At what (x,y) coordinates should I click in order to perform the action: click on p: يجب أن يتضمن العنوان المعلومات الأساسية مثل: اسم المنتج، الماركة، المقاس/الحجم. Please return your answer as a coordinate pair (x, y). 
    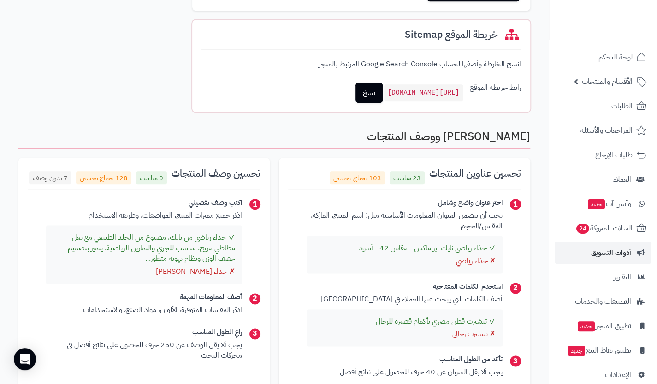
    Looking at the image, I should click on (404, 221).